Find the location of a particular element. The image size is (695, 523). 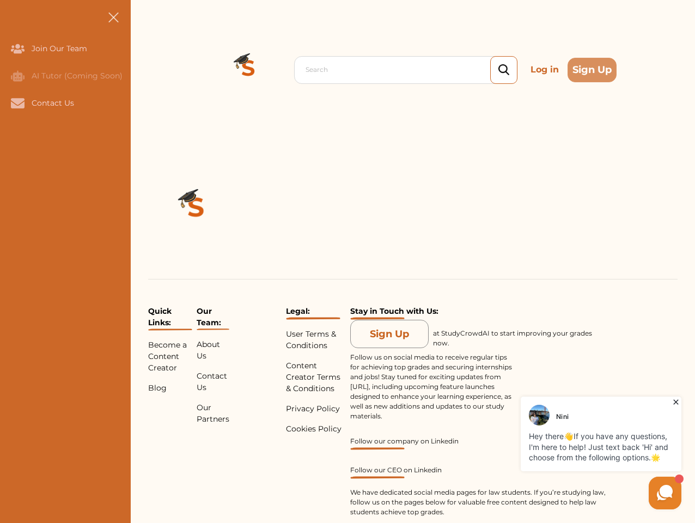

p: Content Creator Terms & Conditions is located at coordinates (315, 377).